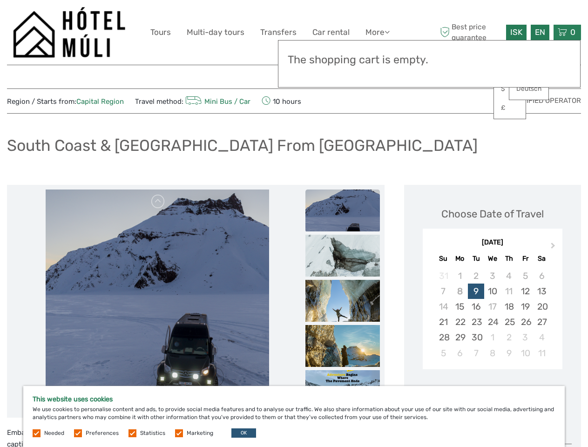 The image size is (588, 447). Describe the element at coordinates (542, 337) in the screenshot. I see `div: Choose Saturday, October 4th, 2025` at that location.